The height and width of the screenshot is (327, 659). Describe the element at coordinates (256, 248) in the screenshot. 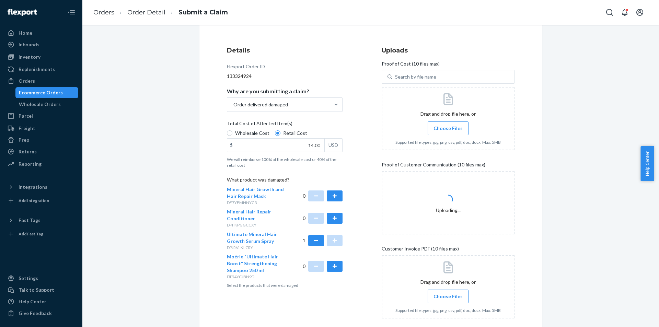

I see `p: DPJRVLKLCRY` at that location.